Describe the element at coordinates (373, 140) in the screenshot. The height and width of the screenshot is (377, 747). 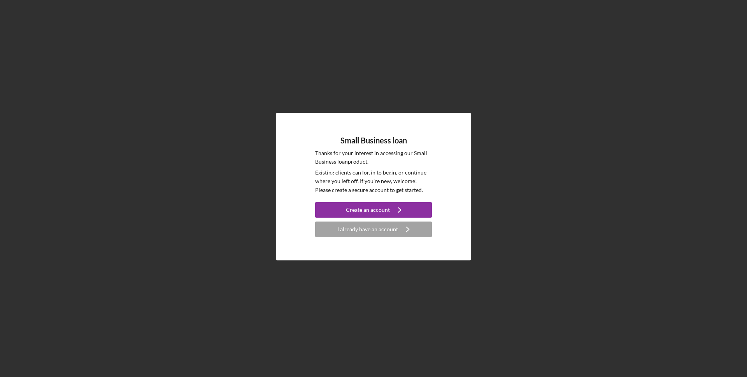
I see `h4: Small Business loan` at that location.